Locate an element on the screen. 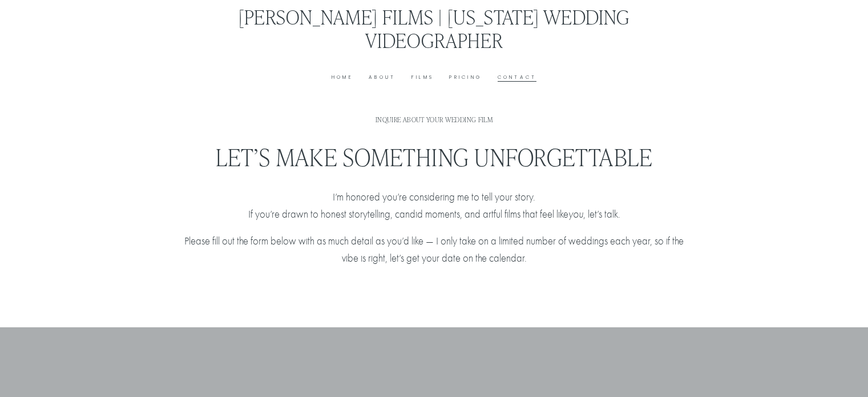  h1: Inquire About Your Wedding Film is located at coordinates (434, 119).